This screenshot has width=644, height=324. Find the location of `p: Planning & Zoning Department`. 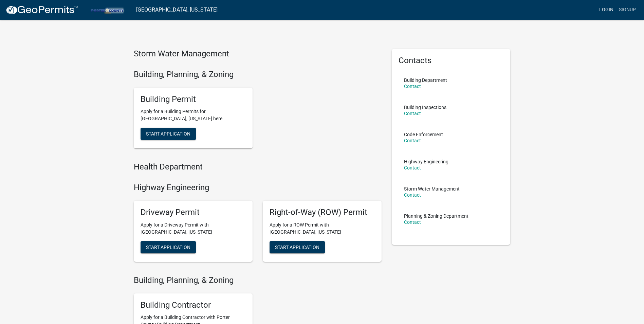

p: Planning & Zoning Department is located at coordinates (437, 216).